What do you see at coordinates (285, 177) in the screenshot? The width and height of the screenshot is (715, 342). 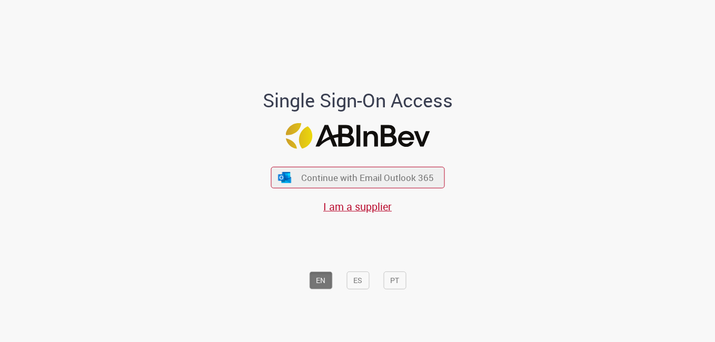 I see `img: ícone Azure/Microsoft 360` at bounding box center [285, 177].